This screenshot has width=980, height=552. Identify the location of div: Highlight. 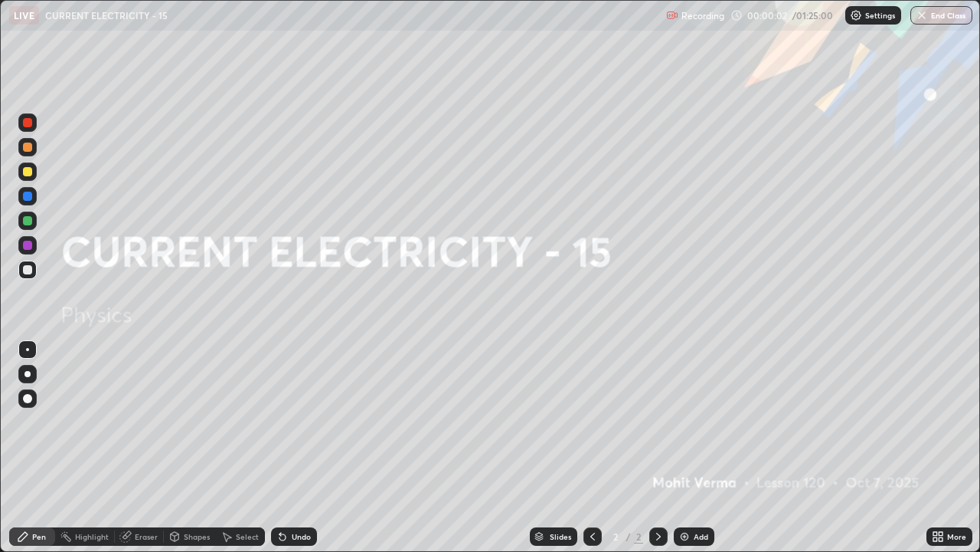
(92, 536).